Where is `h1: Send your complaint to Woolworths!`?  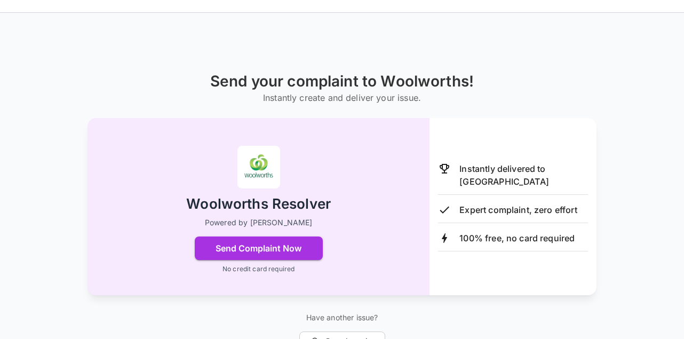
h1: Send your complaint to Woolworths! is located at coordinates (342, 81).